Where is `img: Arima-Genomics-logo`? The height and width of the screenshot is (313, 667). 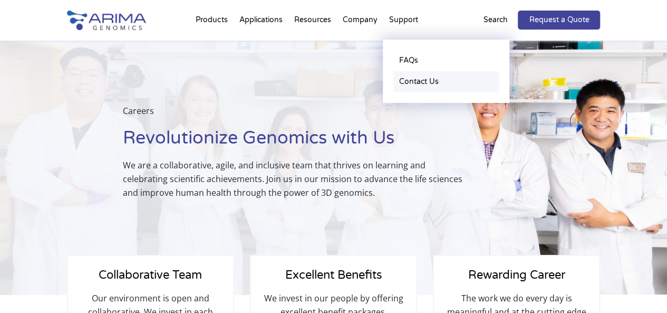 img: Arima-Genomics-logo is located at coordinates (106, 20).